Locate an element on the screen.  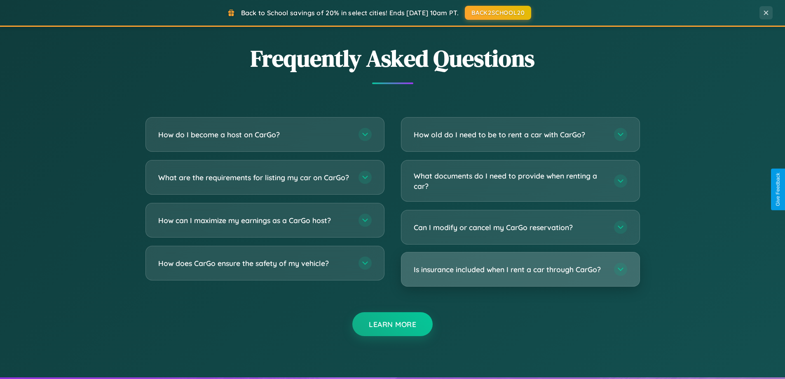
h3: Can I modify or cancel my CarGo reservation? is located at coordinates (510, 227).